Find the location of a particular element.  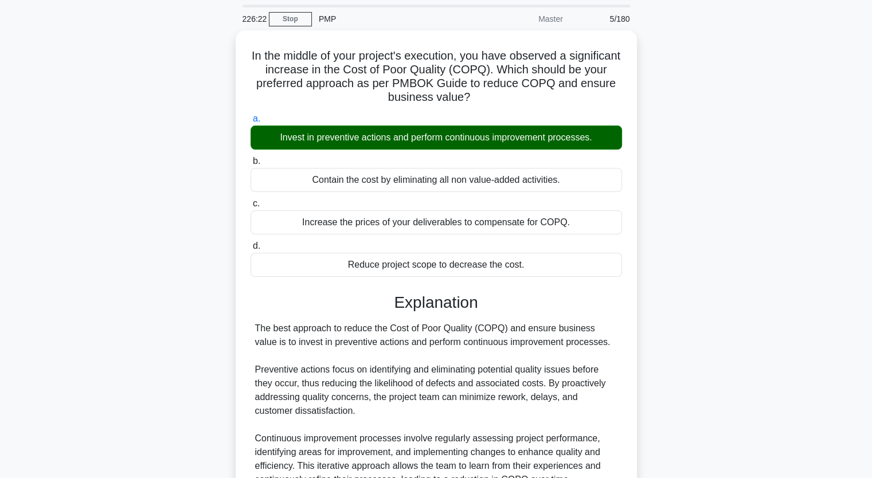

div: 5/180 is located at coordinates (603, 19).